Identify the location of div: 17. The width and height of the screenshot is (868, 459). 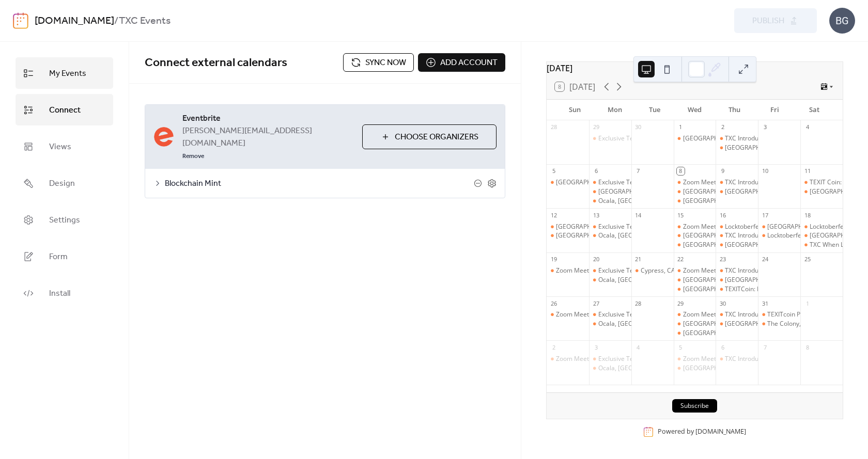
(764, 215).